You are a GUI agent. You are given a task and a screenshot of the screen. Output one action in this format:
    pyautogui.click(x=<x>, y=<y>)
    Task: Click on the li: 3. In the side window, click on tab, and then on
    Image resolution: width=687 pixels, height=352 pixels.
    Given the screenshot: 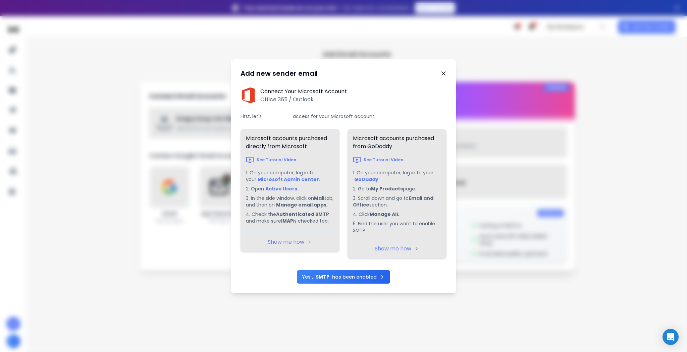 What is the action you would take?
    pyautogui.click(x=290, y=202)
    